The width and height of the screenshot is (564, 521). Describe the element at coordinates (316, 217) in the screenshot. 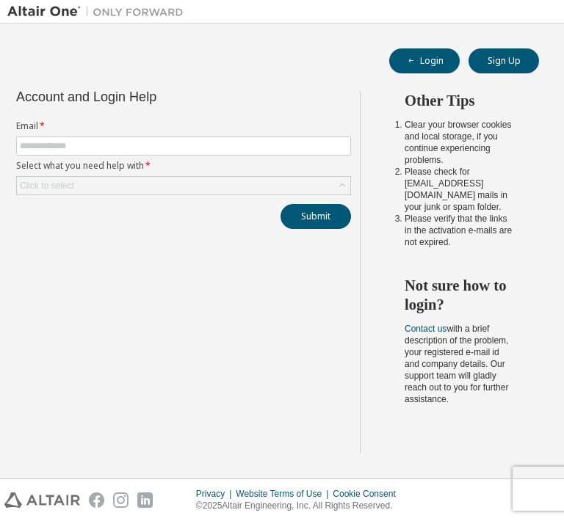

I see `button: Submit` at that location.